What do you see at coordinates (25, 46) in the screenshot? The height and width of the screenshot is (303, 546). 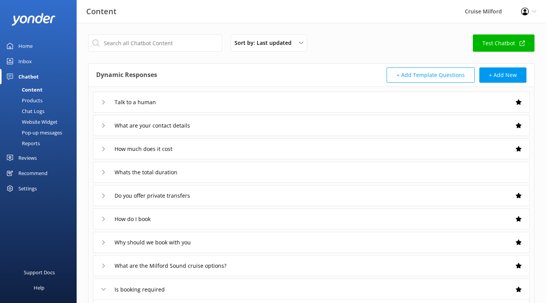 I see `div: Home` at bounding box center [25, 46].